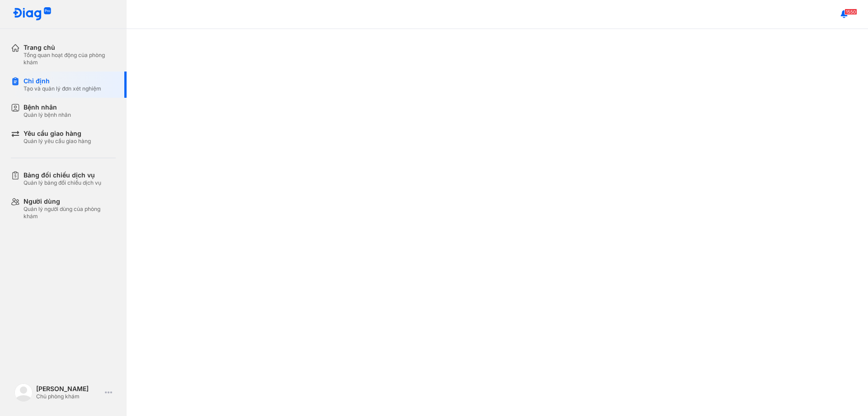 This screenshot has width=868, height=416. What do you see at coordinates (63, 175) in the screenshot?
I see `div: Bảng đối chiếu dịch vụ` at bounding box center [63, 175].